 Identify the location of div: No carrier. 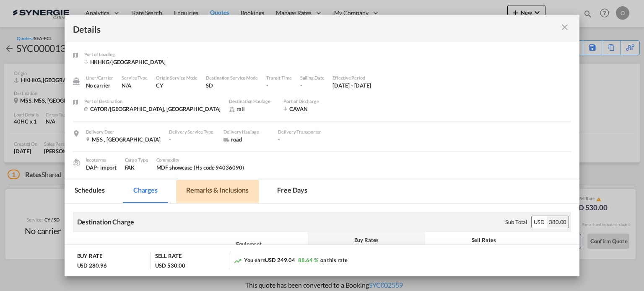
(100, 86).